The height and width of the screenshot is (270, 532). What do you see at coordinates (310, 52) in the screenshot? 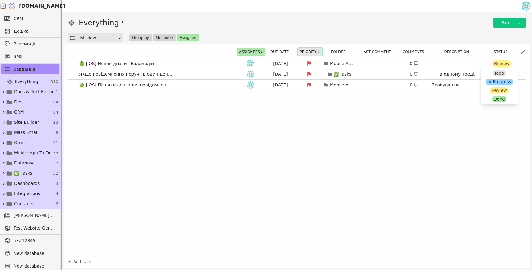
I see `div: Priority` at bounding box center [310, 52].